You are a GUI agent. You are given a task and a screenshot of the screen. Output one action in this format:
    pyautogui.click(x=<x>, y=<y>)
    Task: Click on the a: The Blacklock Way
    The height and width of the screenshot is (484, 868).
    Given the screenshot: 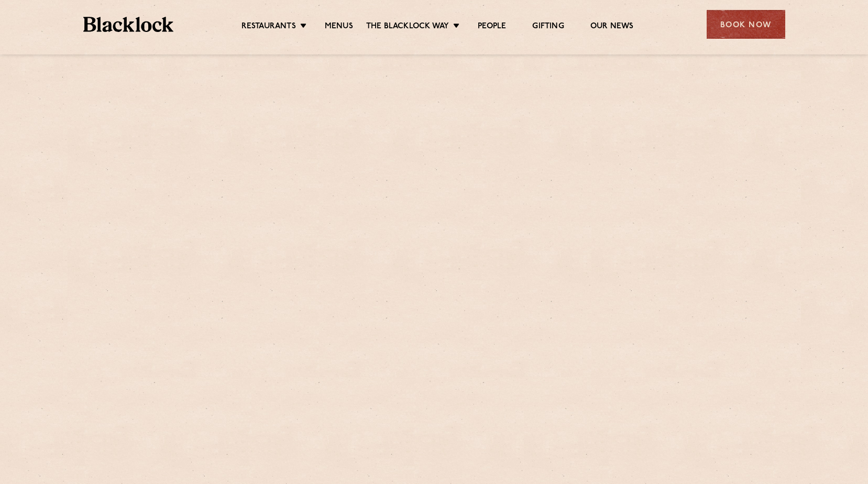 What is the action you would take?
    pyautogui.click(x=407, y=28)
    